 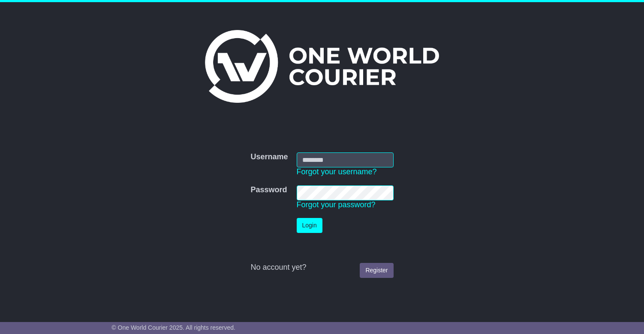 I want to click on a: Forgot your username?, so click(x=337, y=172).